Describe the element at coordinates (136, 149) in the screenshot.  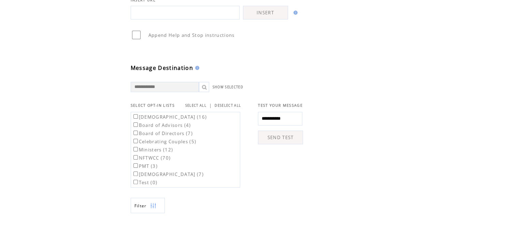
I see `input: Ministers (12)` at that location.